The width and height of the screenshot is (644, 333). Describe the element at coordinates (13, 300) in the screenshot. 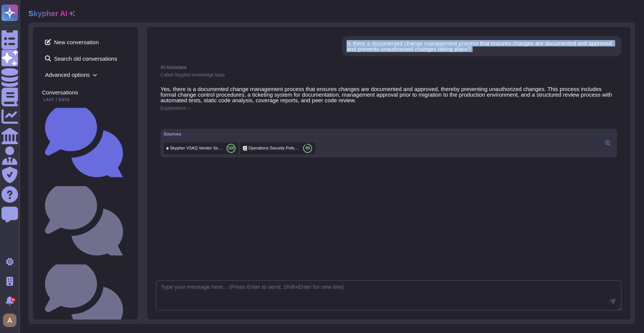

I see `div: 9+` at that location.